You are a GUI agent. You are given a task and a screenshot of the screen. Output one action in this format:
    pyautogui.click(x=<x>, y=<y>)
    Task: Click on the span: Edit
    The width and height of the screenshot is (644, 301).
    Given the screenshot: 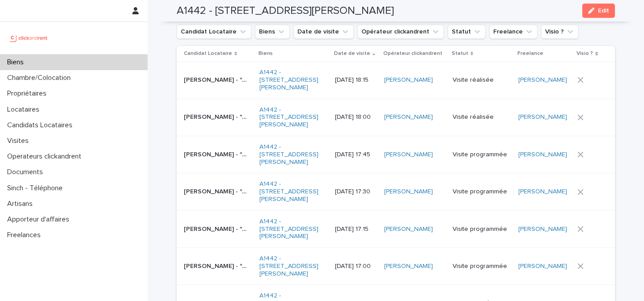 What is the action you would take?
    pyautogui.click(x=603, y=11)
    